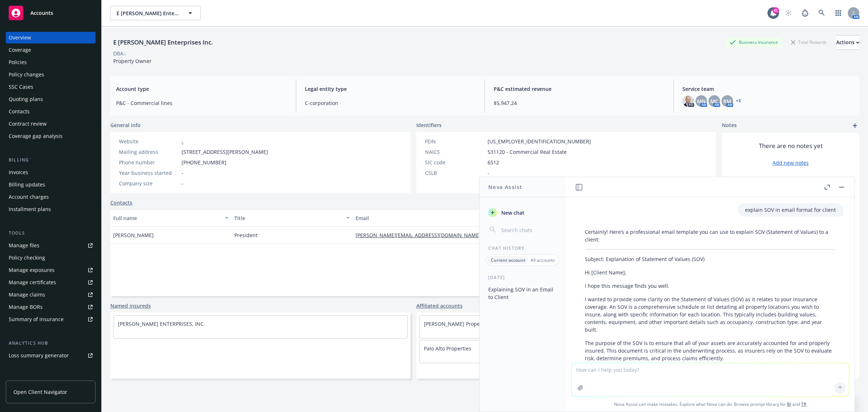 The width and height of the screenshot is (868, 412). Describe the element at coordinates (791, 146) in the screenshot. I see `span: There are no notes yet` at that location.